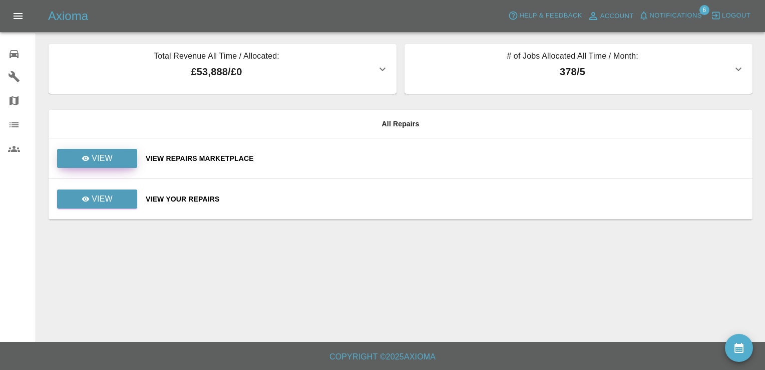 This screenshot has width=765, height=370. Describe the element at coordinates (445, 158) in the screenshot. I see `a: View Repairs Marketplace` at that location.